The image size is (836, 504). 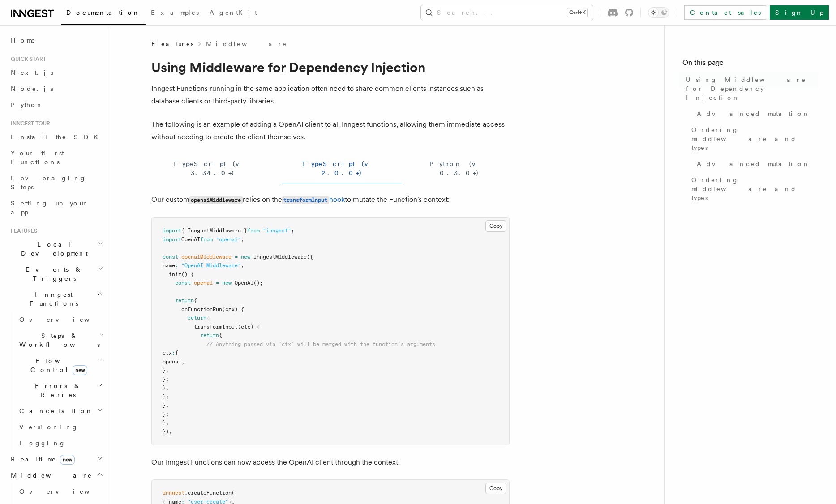 What do you see at coordinates (60, 390) in the screenshot?
I see `button: Errors & Retries` at bounding box center [60, 390].